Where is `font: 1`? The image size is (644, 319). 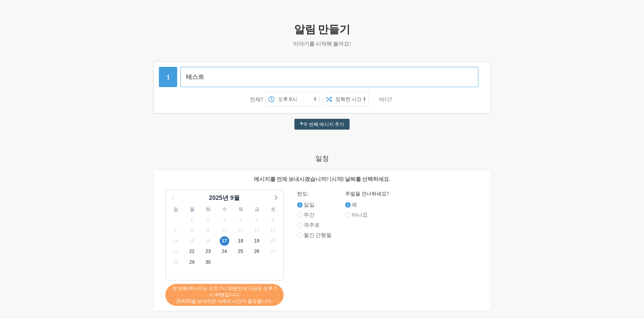
font: 1 is located at coordinates (192, 220).